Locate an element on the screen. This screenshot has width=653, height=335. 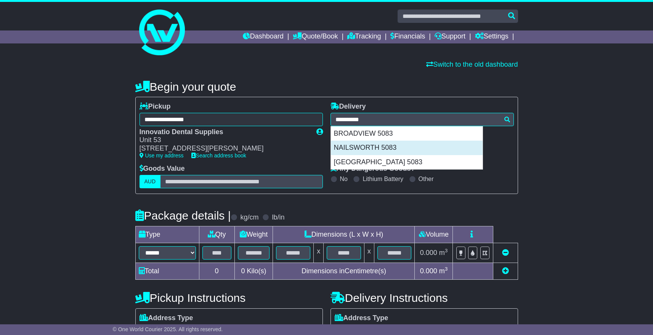
a: Dashboard is located at coordinates (263, 37).